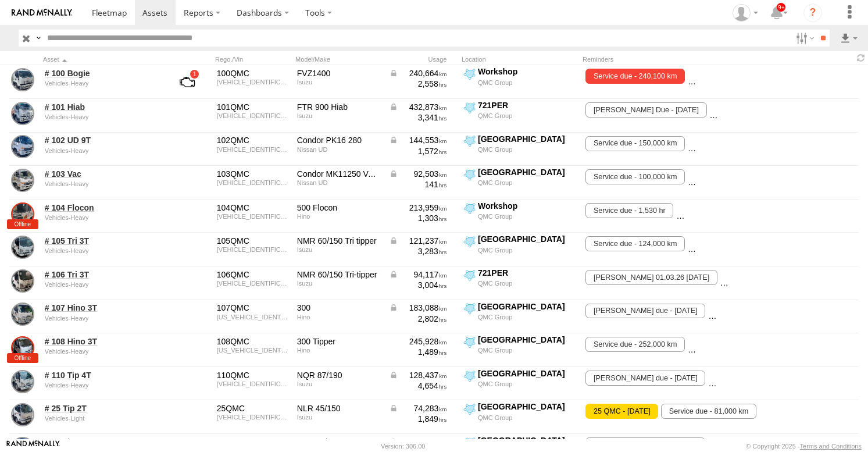 This screenshot has width=868, height=452. What do you see at coordinates (339, 174) in the screenshot?
I see `div: Condor MK11250 VACTRUCK` at bounding box center [339, 174].